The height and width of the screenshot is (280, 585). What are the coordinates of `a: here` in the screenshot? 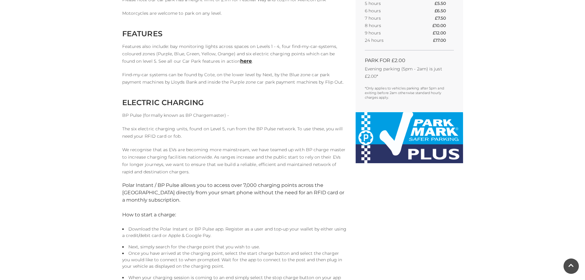 It's located at (246, 61).